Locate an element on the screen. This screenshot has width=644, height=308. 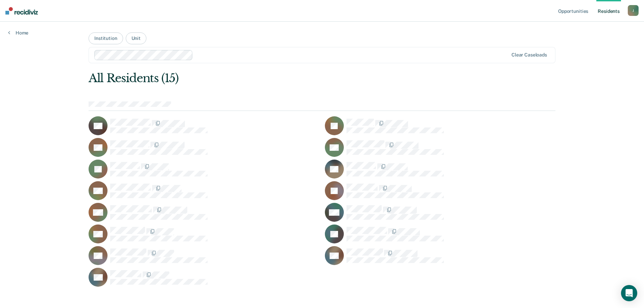
div: Clear caseloads is located at coordinates (529, 55).